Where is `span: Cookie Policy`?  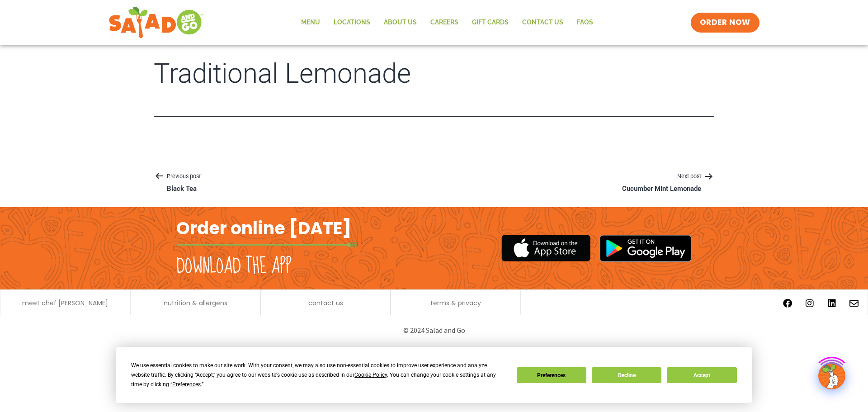 span: Cookie Policy is located at coordinates (371, 375).